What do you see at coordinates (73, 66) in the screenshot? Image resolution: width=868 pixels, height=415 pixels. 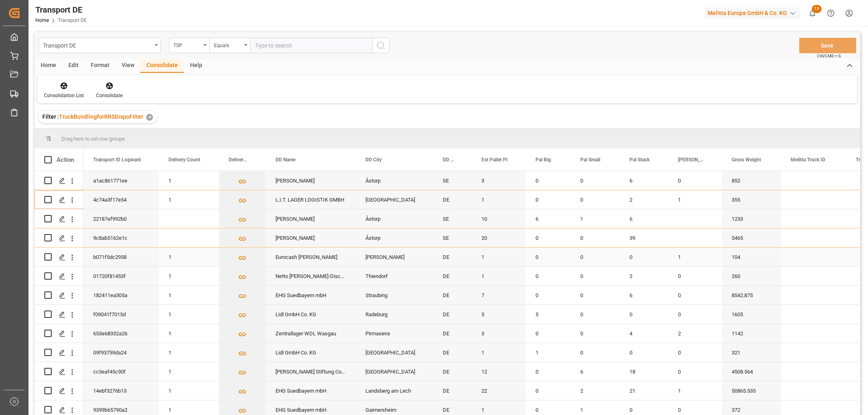 I see `div: Edit` at bounding box center [73, 66].